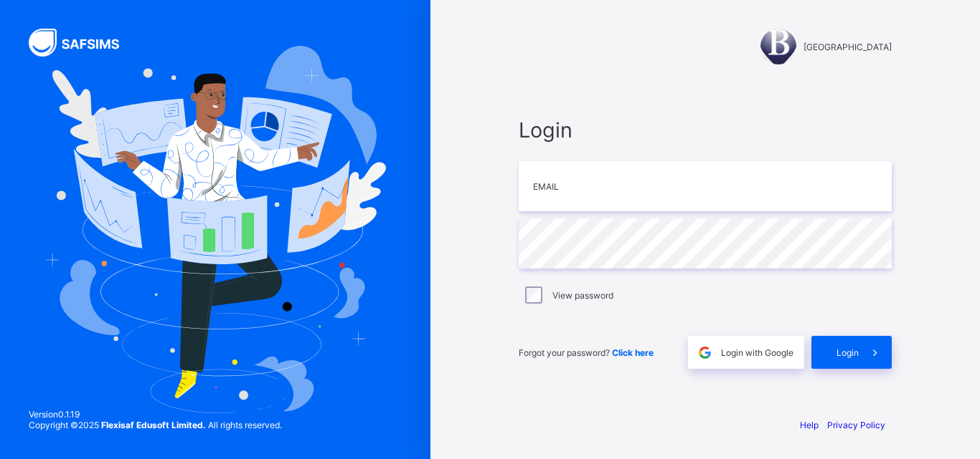 The width and height of the screenshot is (980, 459). I want to click on img: SAFSIMS Logo, so click(83, 43).